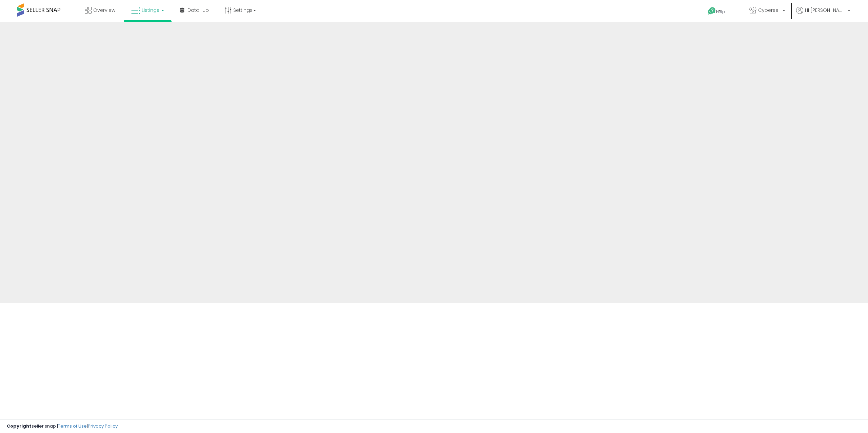 This screenshot has height=433, width=868. Describe the element at coordinates (198, 10) in the screenshot. I see `span: DataHub` at that location.